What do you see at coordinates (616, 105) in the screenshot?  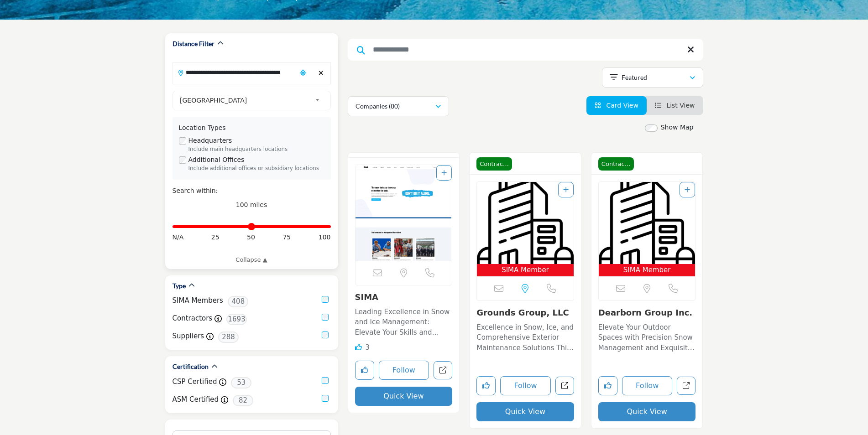 I see `a: View Card` at bounding box center [616, 105].